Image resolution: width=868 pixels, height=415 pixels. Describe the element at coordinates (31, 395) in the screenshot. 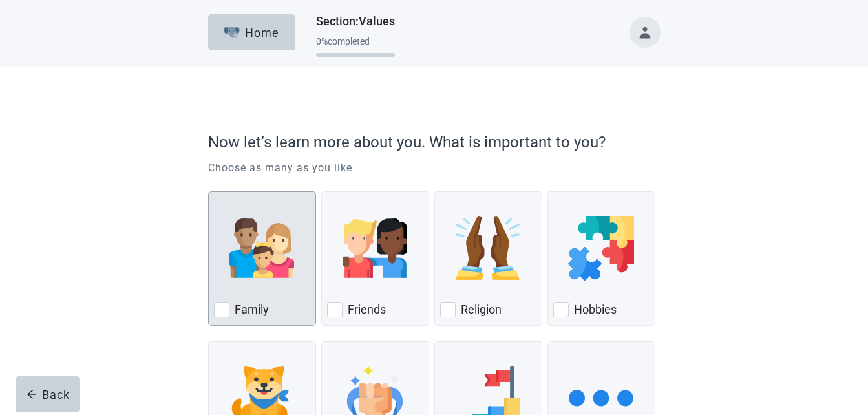

I see `span: arrow-left` at that location.